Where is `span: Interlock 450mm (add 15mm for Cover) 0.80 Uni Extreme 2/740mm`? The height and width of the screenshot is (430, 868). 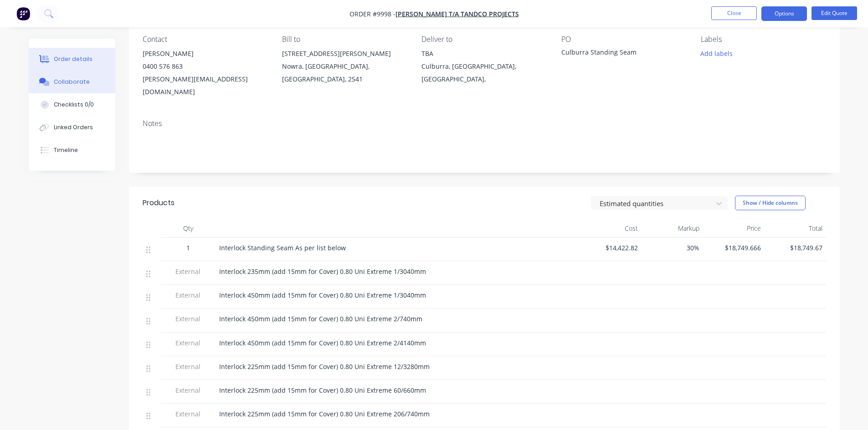 span: Interlock 450mm (add 15mm for Cover) 0.80 Uni Extreme 2/740mm is located at coordinates (321, 318).